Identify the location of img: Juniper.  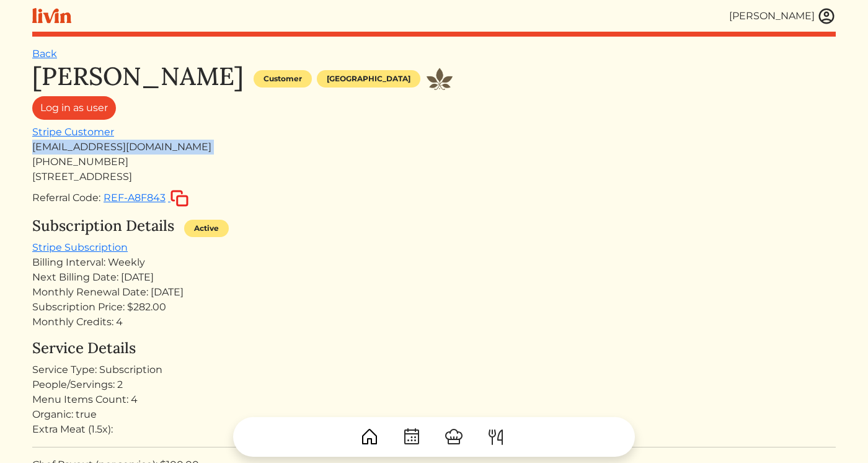
(439, 79).